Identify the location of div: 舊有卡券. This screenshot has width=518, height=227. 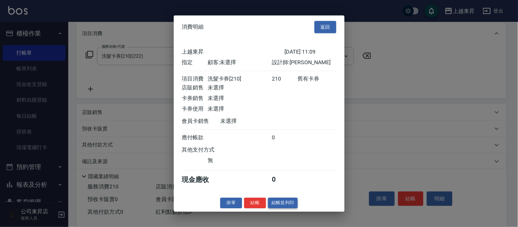
(317, 79).